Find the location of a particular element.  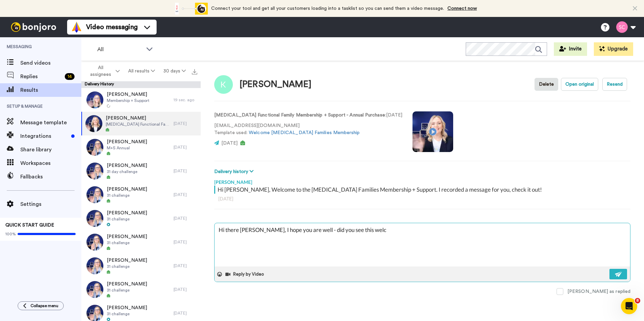

img: ed3201cb-1a1f-4b3f-b6d9-61f9d2583bda-thumb.jpg is located at coordinates (95, 290).